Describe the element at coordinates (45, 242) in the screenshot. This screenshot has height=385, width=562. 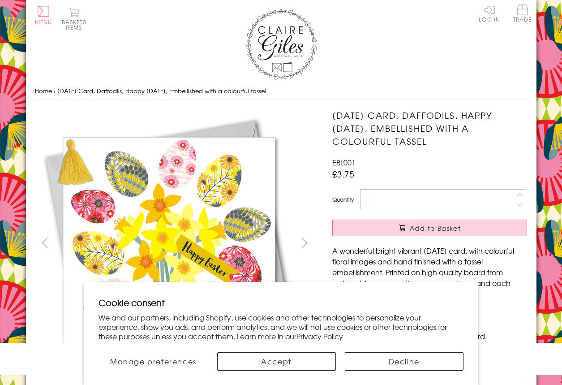
I see `button: prev` at that location.